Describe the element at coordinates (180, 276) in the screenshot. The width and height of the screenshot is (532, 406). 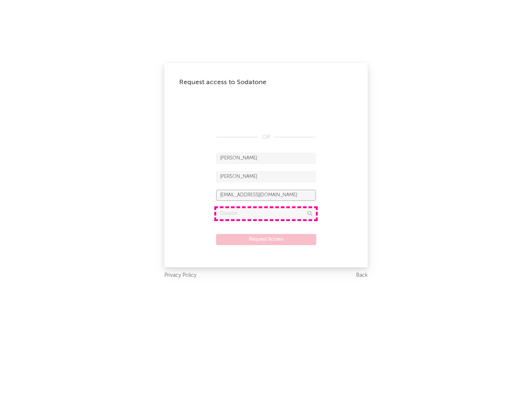
I see `a: Privacy Policy` at that location.